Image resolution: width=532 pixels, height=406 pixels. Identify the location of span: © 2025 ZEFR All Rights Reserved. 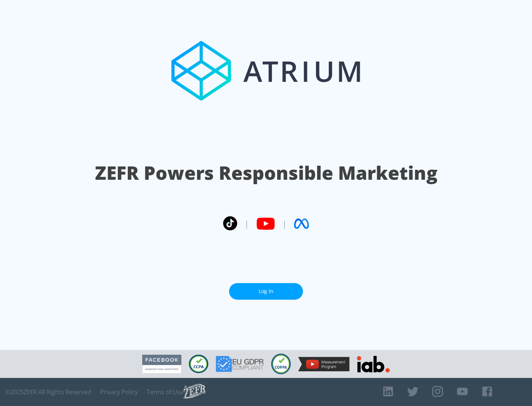
(48, 392).